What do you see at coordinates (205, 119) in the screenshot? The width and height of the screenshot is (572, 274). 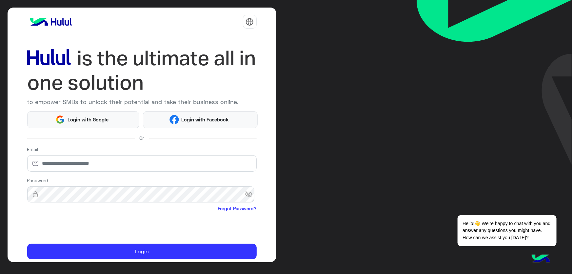 I see `span: Login with Facebook` at bounding box center [205, 119].